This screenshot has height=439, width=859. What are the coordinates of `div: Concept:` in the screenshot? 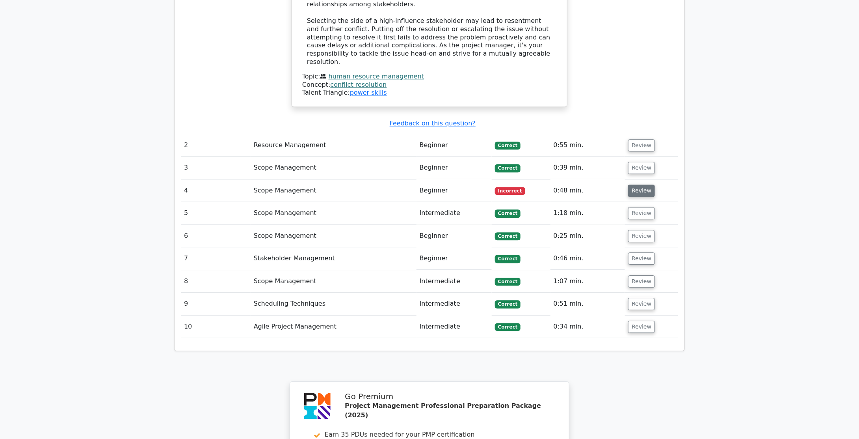 It's located at (430, 85).